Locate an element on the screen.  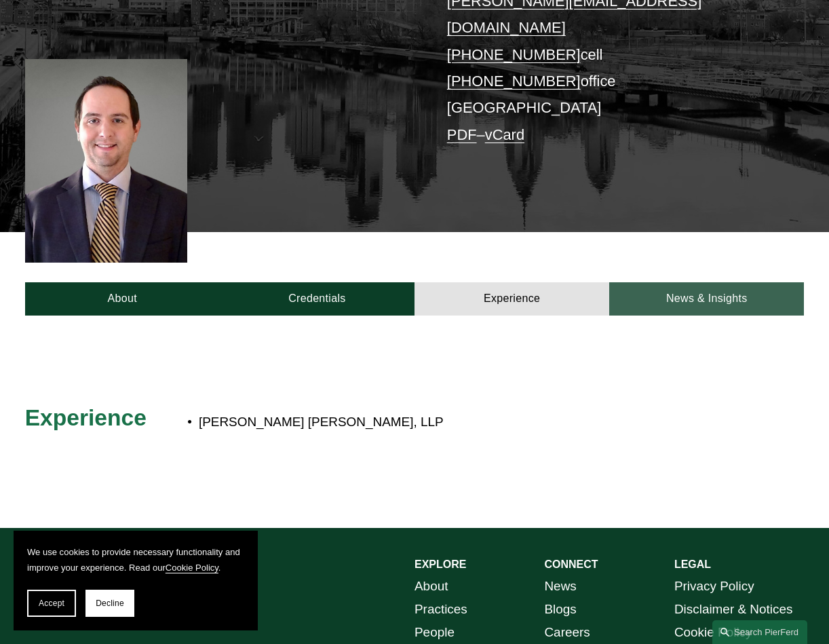
a: Search this site is located at coordinates (760, 632).